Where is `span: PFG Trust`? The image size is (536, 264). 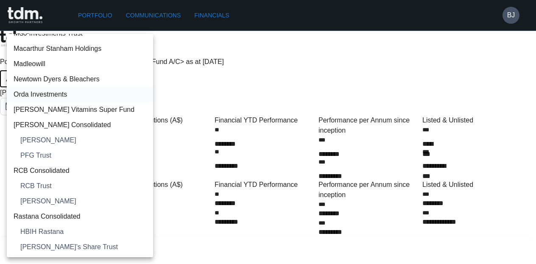 span: PFG Trust is located at coordinates (83, 156).